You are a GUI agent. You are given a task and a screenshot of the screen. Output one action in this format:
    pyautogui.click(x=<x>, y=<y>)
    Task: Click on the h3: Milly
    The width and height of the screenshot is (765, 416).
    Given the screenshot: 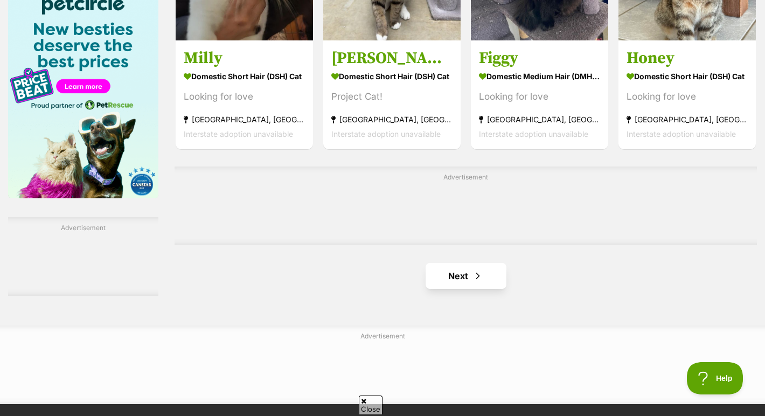 What is the action you would take?
    pyautogui.click(x=244, y=58)
    